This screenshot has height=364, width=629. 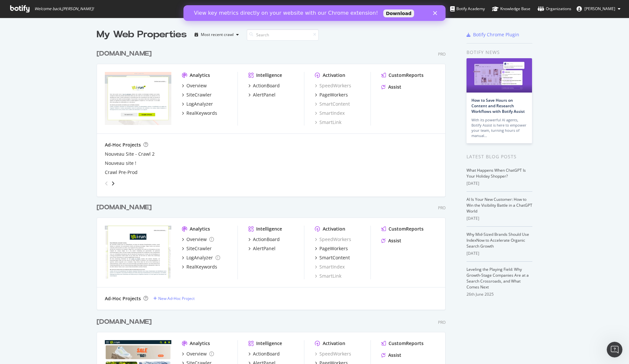 I want to click on div: angle-left, so click(x=107, y=184).